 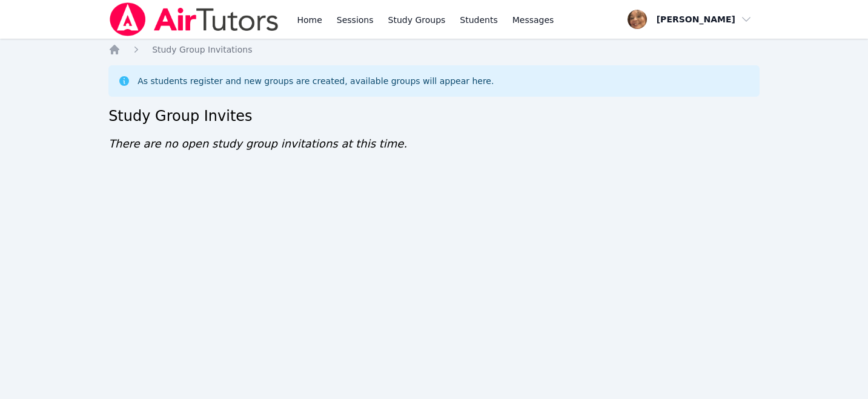 I want to click on span: Messages, so click(x=533, y=20).